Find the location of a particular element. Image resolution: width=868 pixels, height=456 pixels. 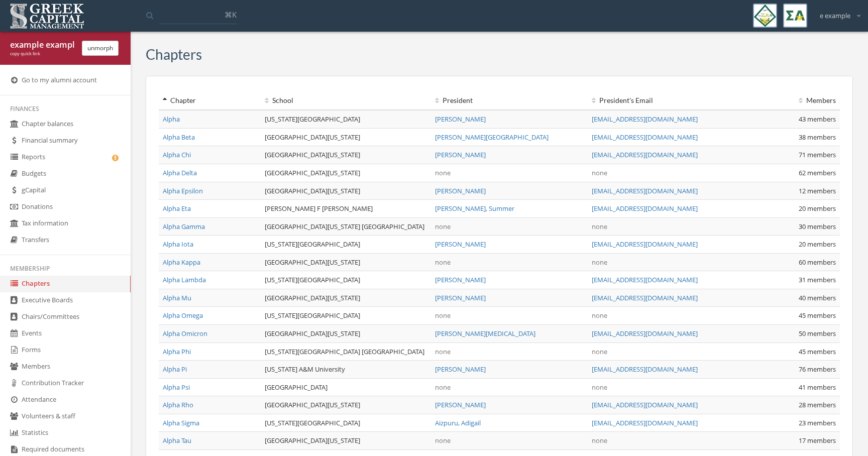

a: Alpha Omicron is located at coordinates (185, 334).